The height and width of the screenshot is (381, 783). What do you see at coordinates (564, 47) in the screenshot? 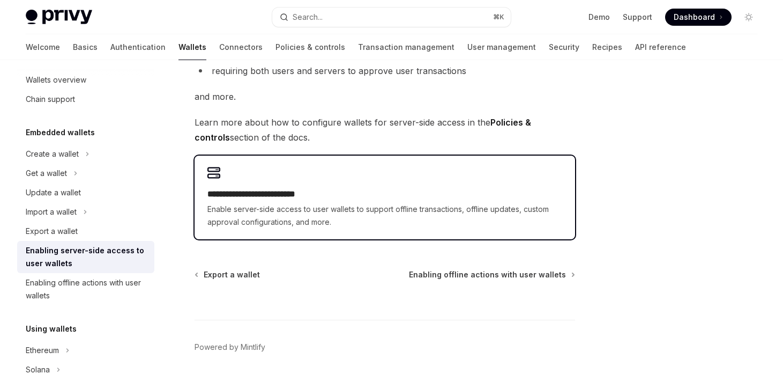
I see `a: Security` at bounding box center [564, 47].